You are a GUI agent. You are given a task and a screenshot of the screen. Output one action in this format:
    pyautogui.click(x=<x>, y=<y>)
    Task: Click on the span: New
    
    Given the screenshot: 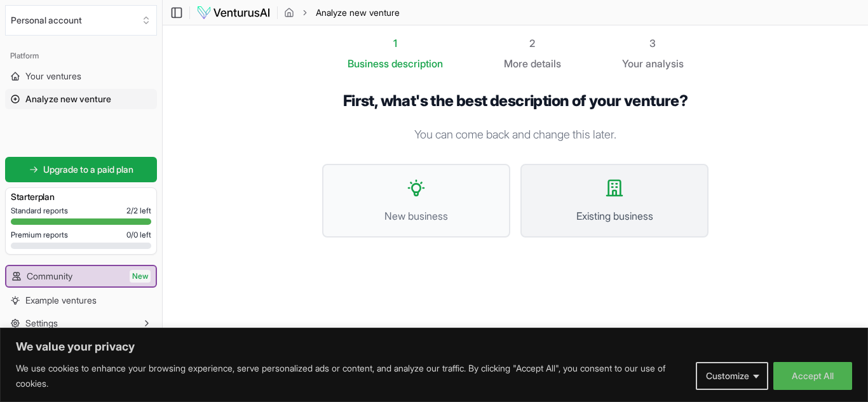 What is the action you would take?
    pyautogui.click(x=140, y=276)
    